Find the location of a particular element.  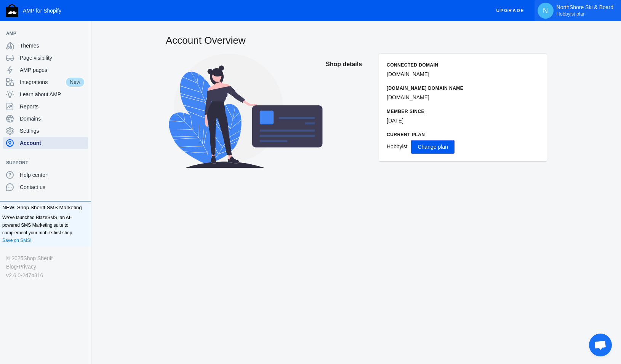

a: Settings is located at coordinates (45, 131).